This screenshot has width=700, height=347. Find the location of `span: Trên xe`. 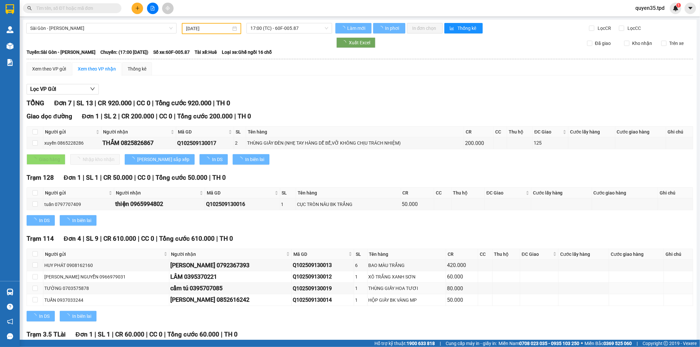

span: Trên xe is located at coordinates (676, 43).